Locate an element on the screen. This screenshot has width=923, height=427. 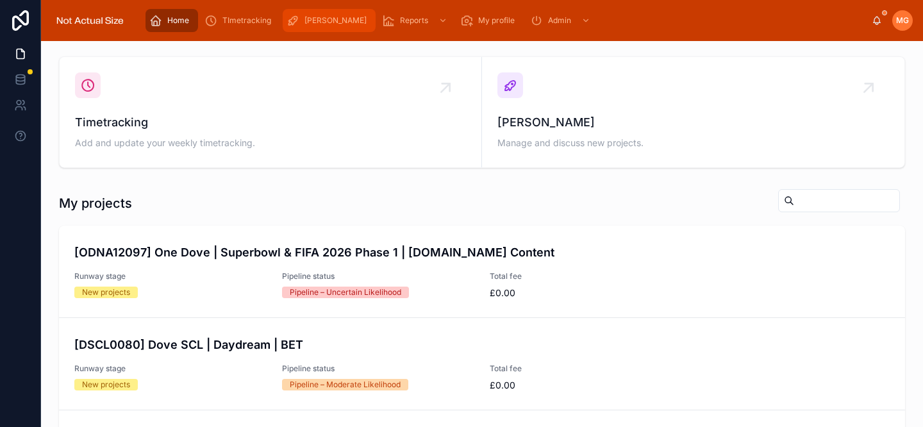
a: TimetrackingAdd and update your weekly timetracking. is located at coordinates (270, 112).